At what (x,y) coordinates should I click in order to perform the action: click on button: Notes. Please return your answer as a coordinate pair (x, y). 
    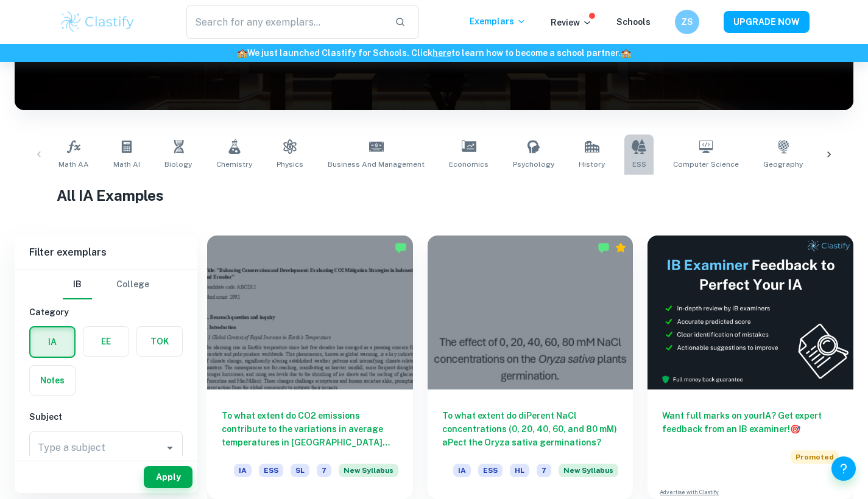
    Looking at the image, I should click on (53, 380).